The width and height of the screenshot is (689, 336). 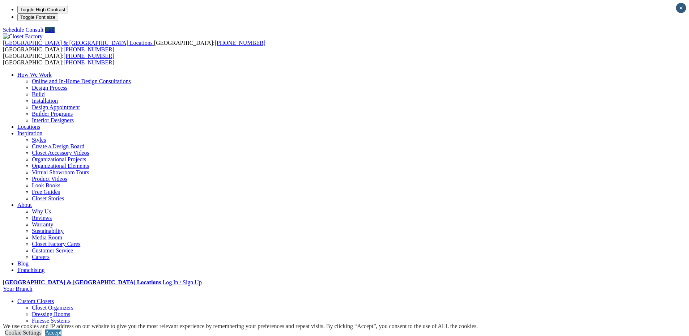 I want to click on a: Franchising, so click(x=31, y=270).